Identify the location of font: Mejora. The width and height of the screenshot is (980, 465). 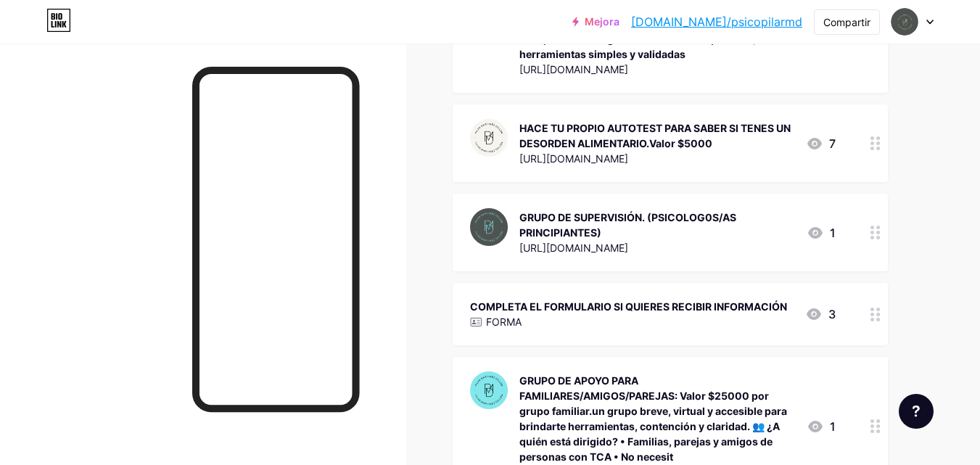
(602, 21).